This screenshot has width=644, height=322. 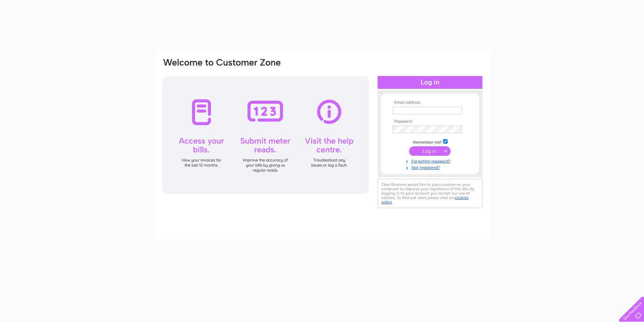 I want to click on a: Forgotten password?, so click(x=431, y=161).